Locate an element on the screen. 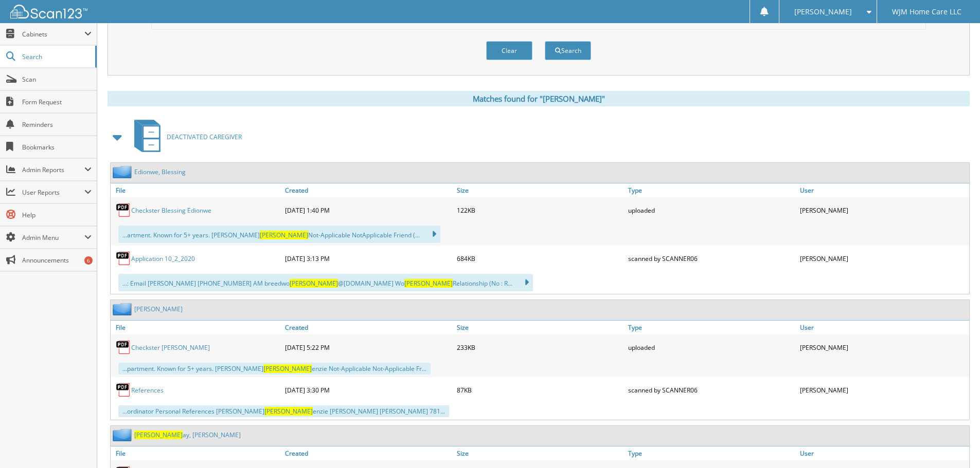  span: Scan is located at coordinates (56, 79).